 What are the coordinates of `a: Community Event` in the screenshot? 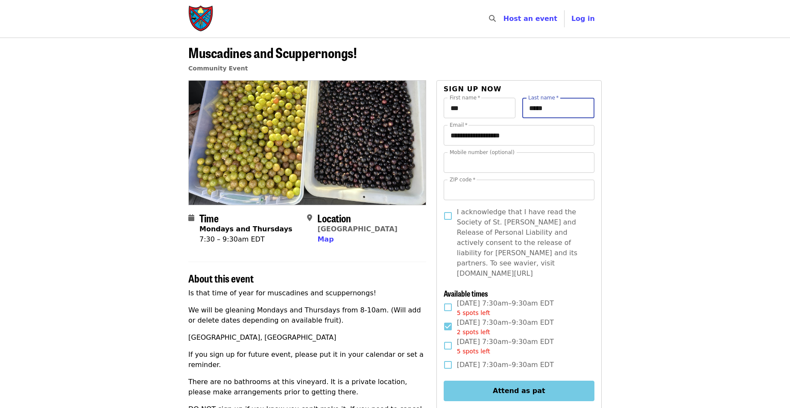 It's located at (218, 68).